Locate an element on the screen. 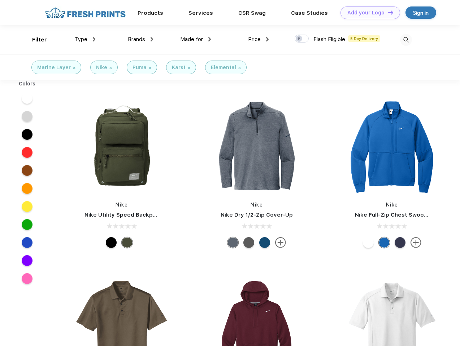 This screenshot has height=346, width=460. a: CSR Swag is located at coordinates (252, 13).